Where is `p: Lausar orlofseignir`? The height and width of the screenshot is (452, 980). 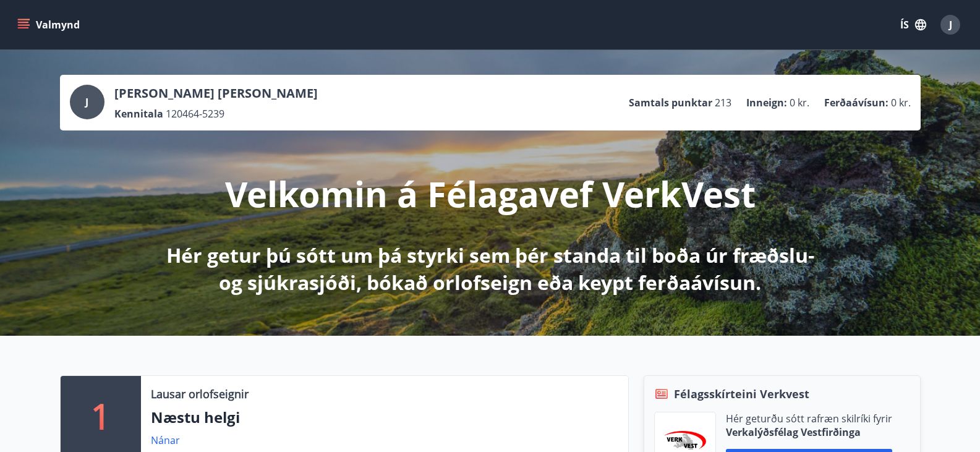
p: Lausar orlofseignir is located at coordinates (200, 394).